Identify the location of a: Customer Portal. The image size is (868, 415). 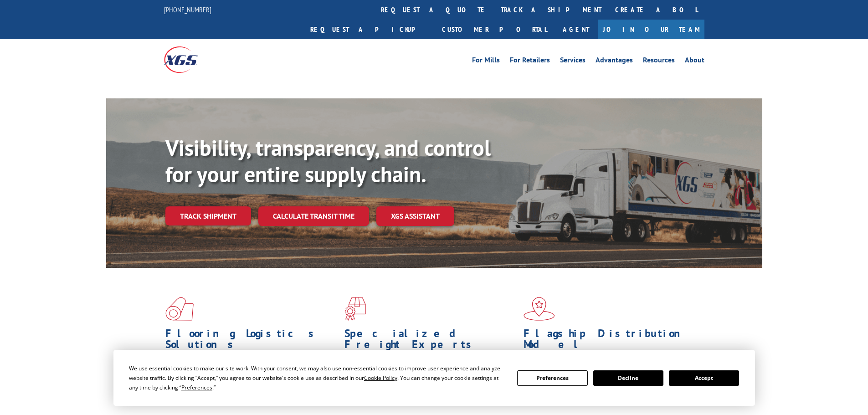
(495, 29).